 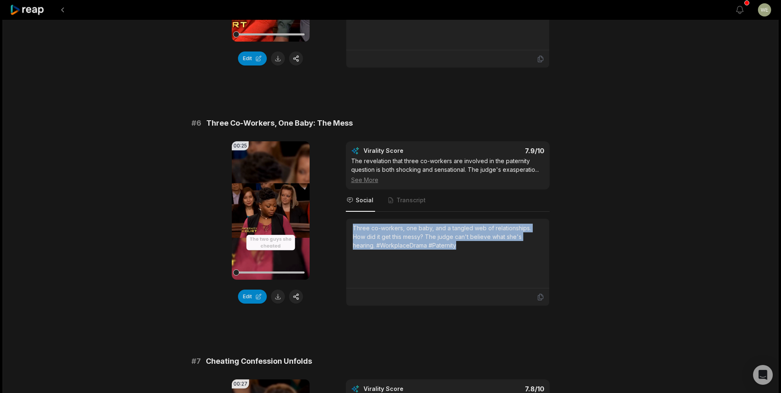 What do you see at coordinates (259, 361) in the screenshot?
I see `span: Cheating Confession Unfolds` at bounding box center [259, 361].